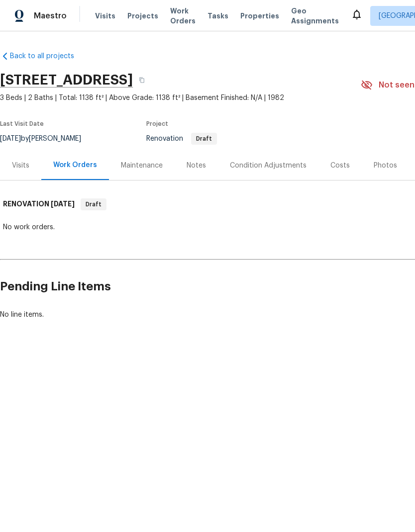  What do you see at coordinates (105, 16) in the screenshot?
I see `span: Visits` at bounding box center [105, 16].